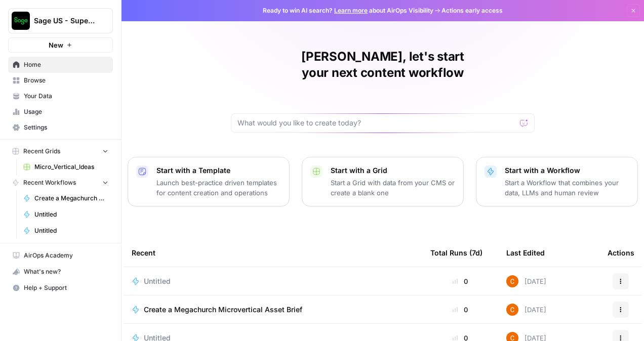  I want to click on span: New, so click(55, 45).